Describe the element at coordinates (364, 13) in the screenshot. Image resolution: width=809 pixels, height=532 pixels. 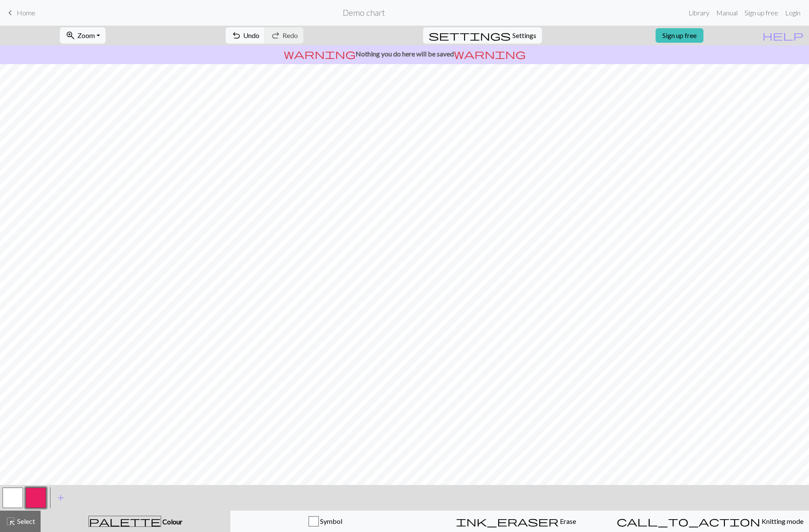
I see `h2: Demo chart` at that location.